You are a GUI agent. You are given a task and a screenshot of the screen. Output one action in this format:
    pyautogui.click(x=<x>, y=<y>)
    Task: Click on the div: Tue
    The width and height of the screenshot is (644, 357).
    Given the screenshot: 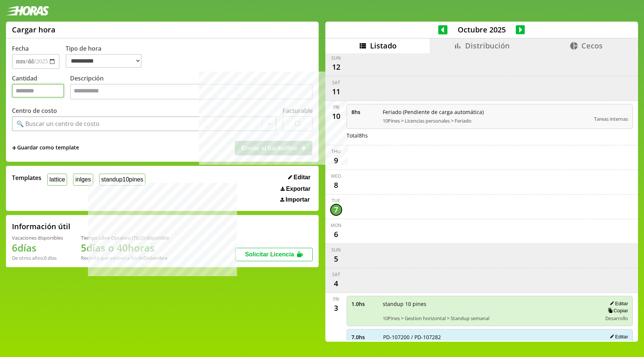 What is the action you would take?
    pyautogui.click(x=336, y=200)
    